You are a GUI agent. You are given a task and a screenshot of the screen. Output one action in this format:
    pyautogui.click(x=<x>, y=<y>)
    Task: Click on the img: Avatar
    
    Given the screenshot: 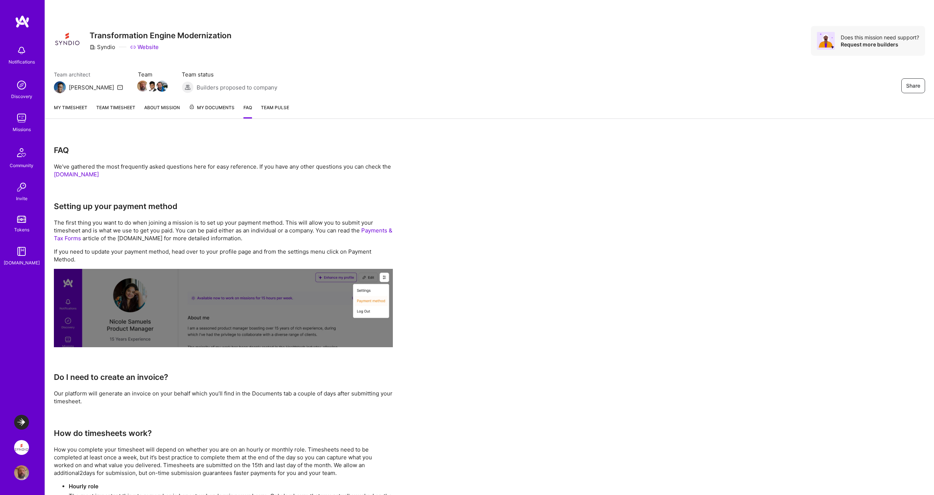 What is the action you would take?
    pyautogui.click(x=825, y=41)
    